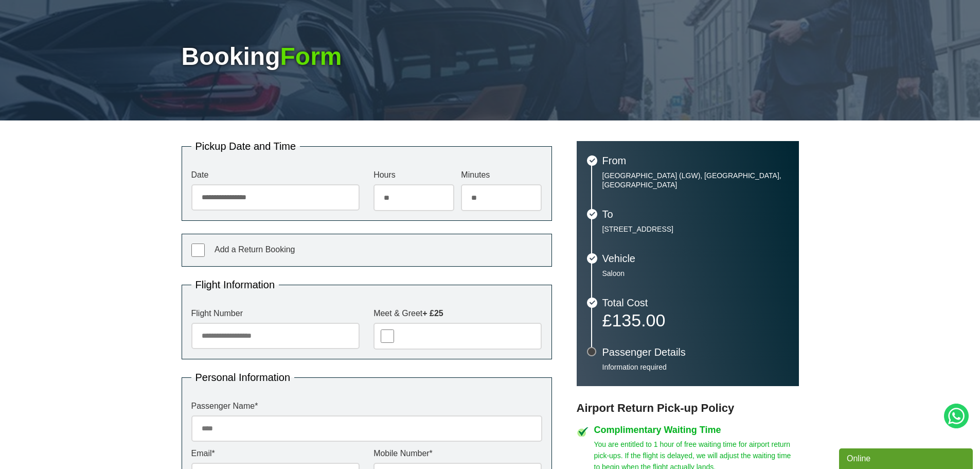 The height and width of the screenshot is (469, 980). What do you see at coordinates (367, 406) in the screenshot?
I see `label: Passenger Name` at bounding box center [367, 406].